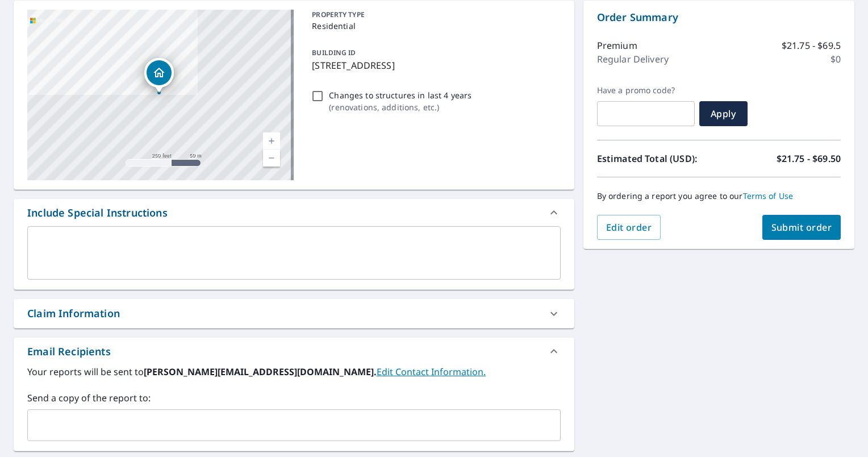  Describe the element at coordinates (159, 75) in the screenshot. I see `div: Dropped pin, building 1, Residential property, 7212 Voyager Trl Amarillo, TX 79118` at that location.